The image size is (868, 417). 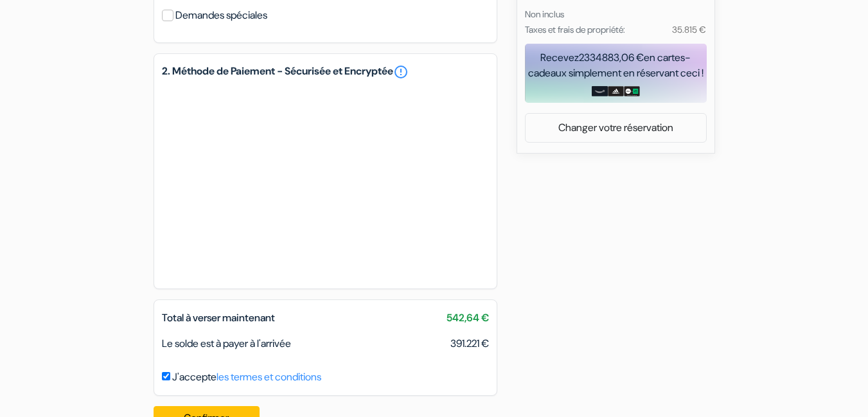 What do you see at coordinates (219, 317) in the screenshot?
I see `span: Total à verser maintenant` at bounding box center [219, 317].